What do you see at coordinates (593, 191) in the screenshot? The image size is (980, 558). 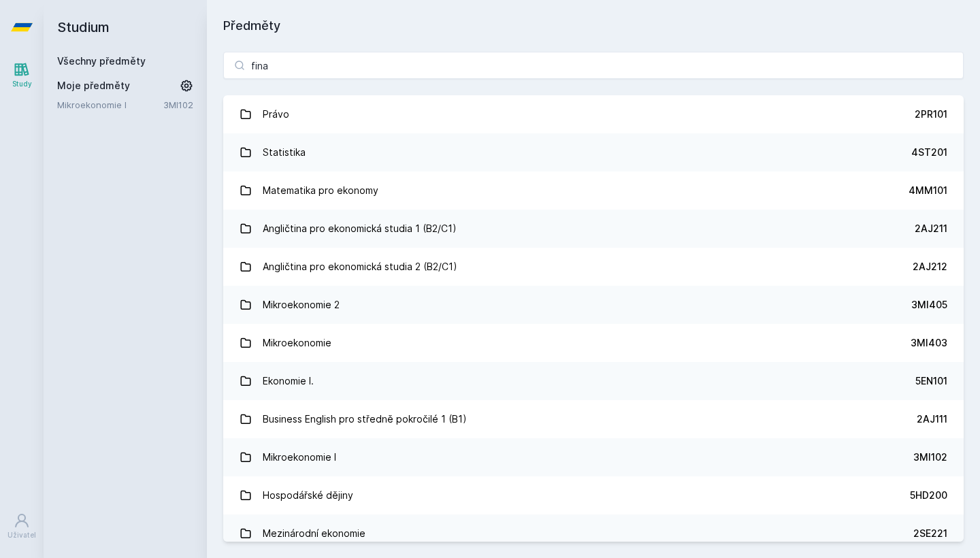 I see `a: Matematika pro ekonomy 4MM101` at bounding box center [593, 191].